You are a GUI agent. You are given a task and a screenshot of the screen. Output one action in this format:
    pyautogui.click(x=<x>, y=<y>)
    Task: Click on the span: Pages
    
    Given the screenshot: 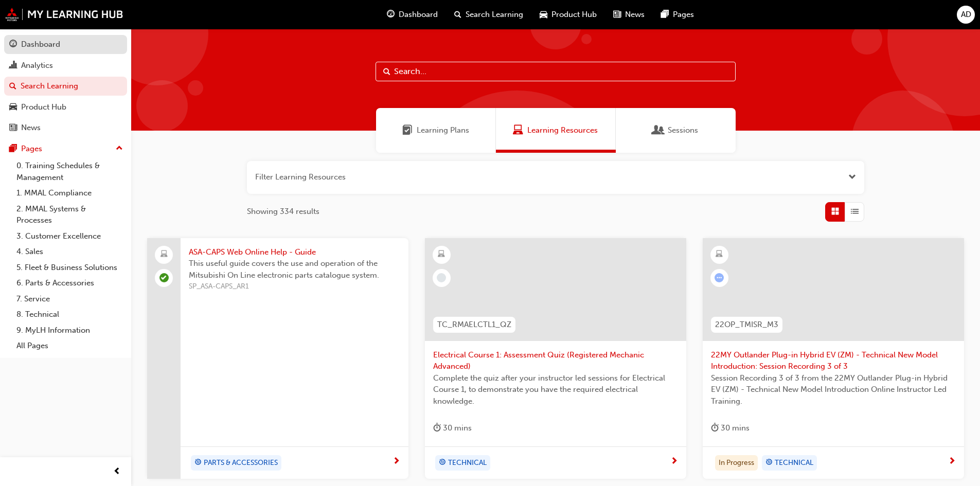 What is the action you would take?
    pyautogui.click(x=683, y=15)
    